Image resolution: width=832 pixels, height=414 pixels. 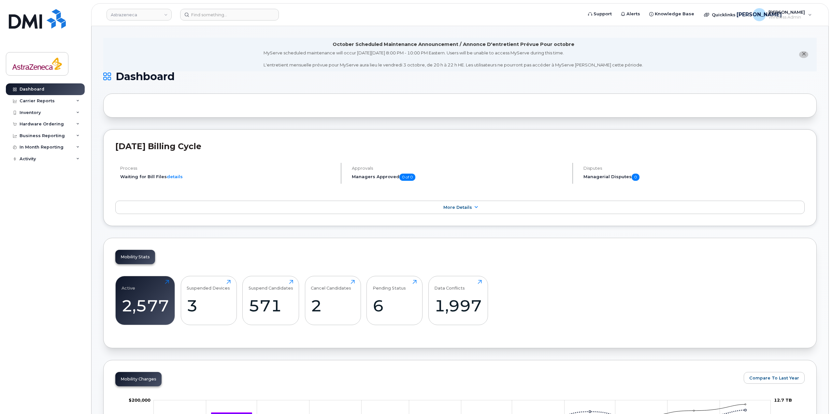 What do you see at coordinates (450, 285) in the screenshot?
I see `div: Data Conflicts` at bounding box center [450, 285].